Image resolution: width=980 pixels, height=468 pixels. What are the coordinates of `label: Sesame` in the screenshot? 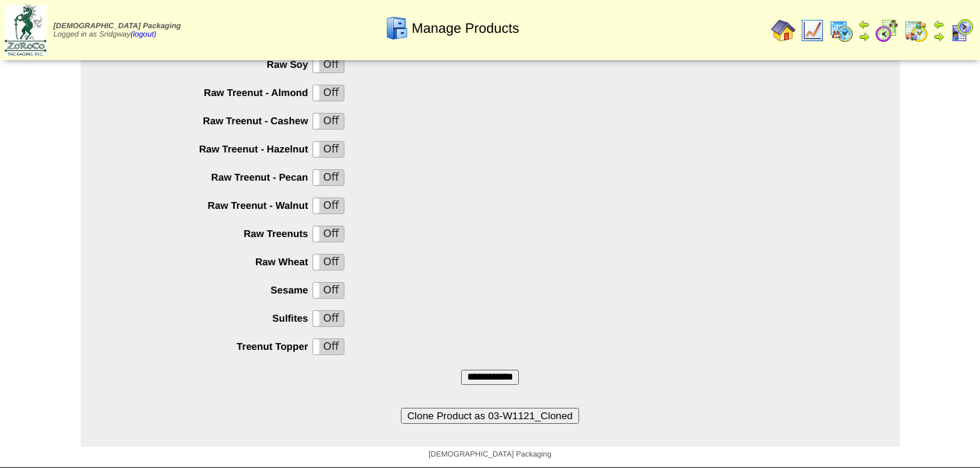 It's located at (212, 290).